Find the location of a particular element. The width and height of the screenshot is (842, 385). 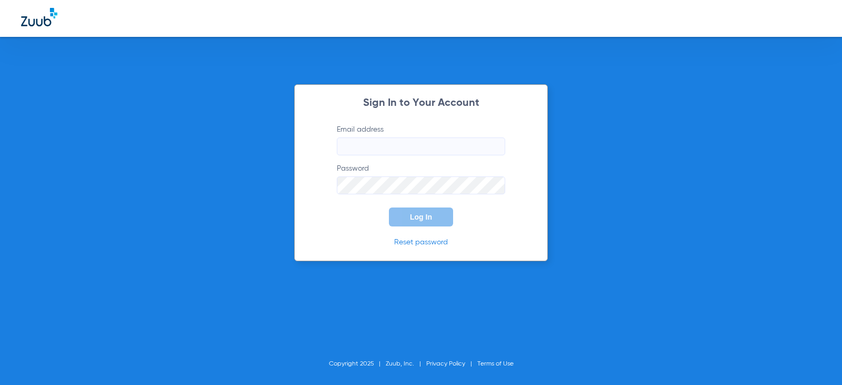

label: Email address is located at coordinates (421, 139).